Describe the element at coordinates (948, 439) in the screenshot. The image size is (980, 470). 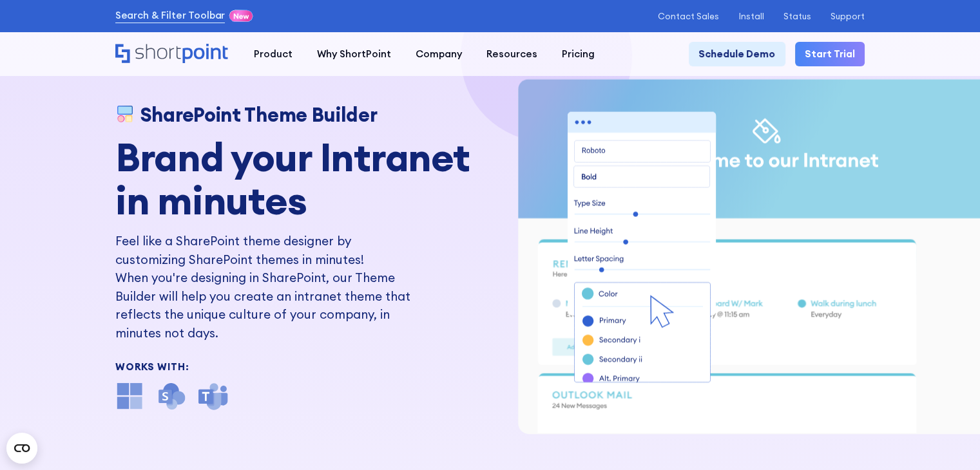
I see `div: Chat Widget` at that location.